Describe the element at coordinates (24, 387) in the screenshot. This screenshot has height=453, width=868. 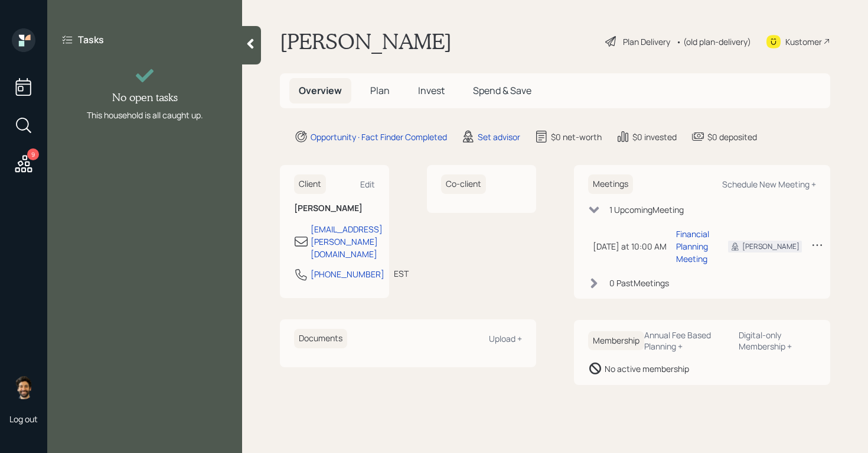
I see `img: eric-schwartz-headshot.png` at that location.